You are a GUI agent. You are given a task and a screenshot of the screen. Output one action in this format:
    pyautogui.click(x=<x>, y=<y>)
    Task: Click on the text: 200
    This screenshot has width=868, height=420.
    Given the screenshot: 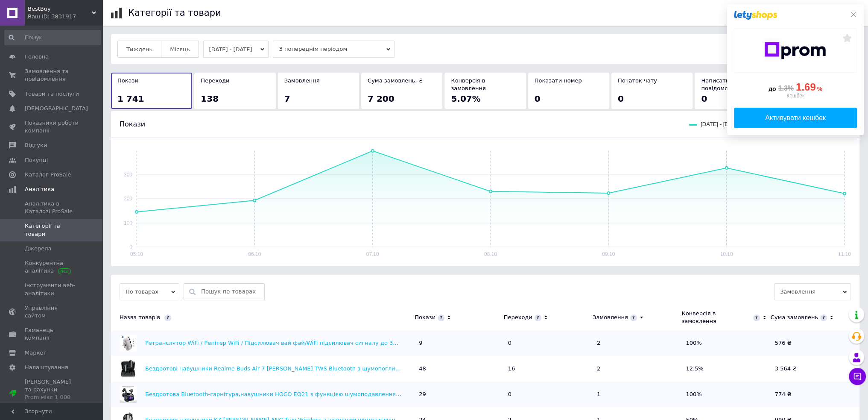 What is the action you would take?
    pyautogui.click(x=128, y=199)
    